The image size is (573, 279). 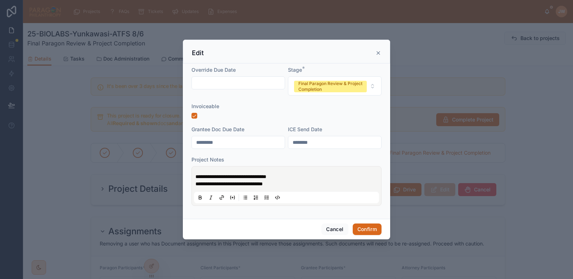 What do you see at coordinates (367, 229) in the screenshot?
I see `button: Confirm` at bounding box center [367, 229].